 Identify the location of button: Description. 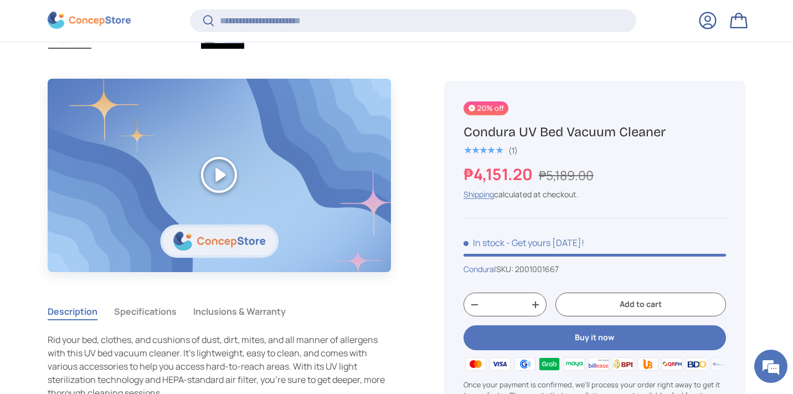
(73, 311).